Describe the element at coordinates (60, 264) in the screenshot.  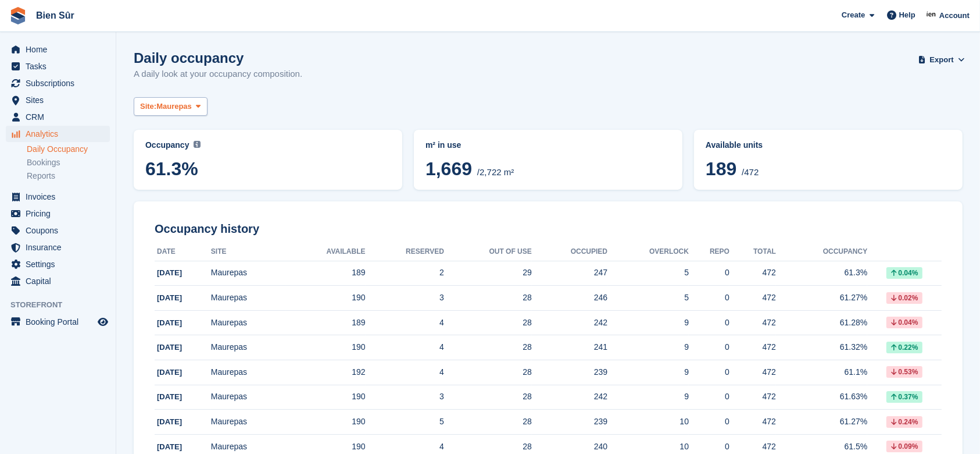
I see `span: Settings` at that location.